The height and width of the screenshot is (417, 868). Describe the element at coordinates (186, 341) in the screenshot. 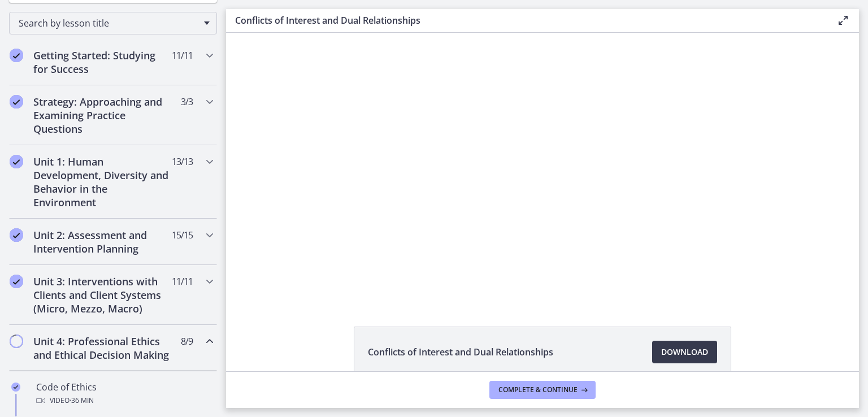

I see `span: 8 / 9` at that location.